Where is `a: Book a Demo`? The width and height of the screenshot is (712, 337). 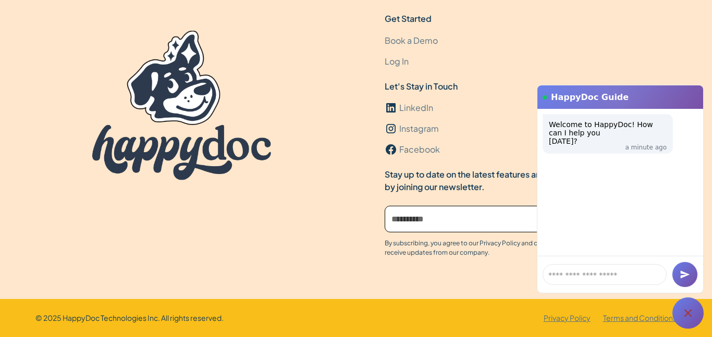
a: Book a Demo is located at coordinates (411, 41).